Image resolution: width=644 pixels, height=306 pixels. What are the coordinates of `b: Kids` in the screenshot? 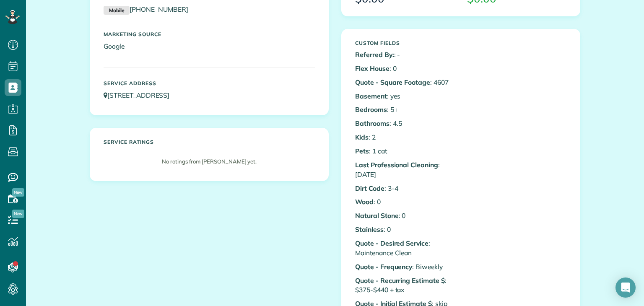 It's located at (362, 137).